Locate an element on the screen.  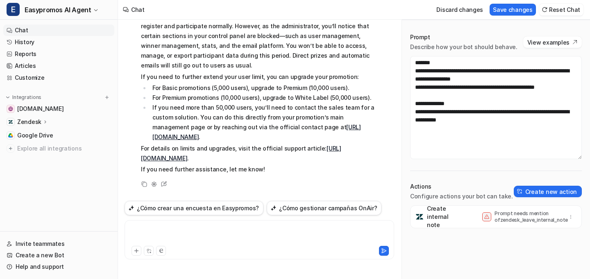
a: Explore all integrations is located at coordinates (59, 149).